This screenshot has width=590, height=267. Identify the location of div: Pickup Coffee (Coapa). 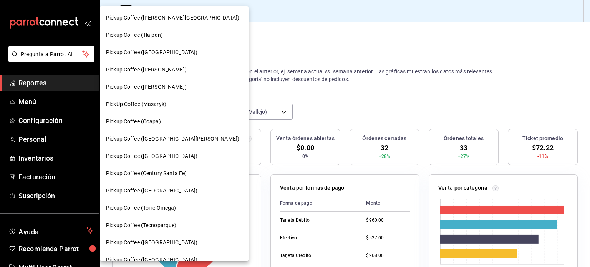
(174, 121).